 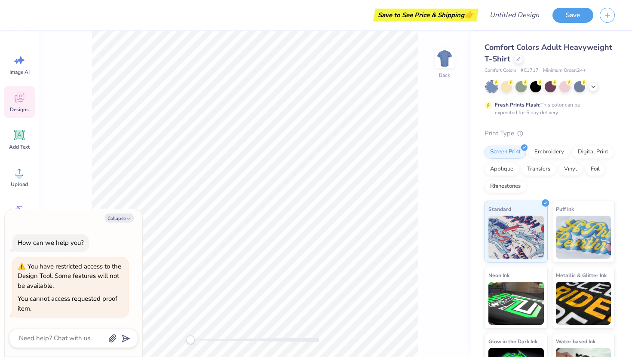 I want to click on div: How can we help you?, so click(x=51, y=243).